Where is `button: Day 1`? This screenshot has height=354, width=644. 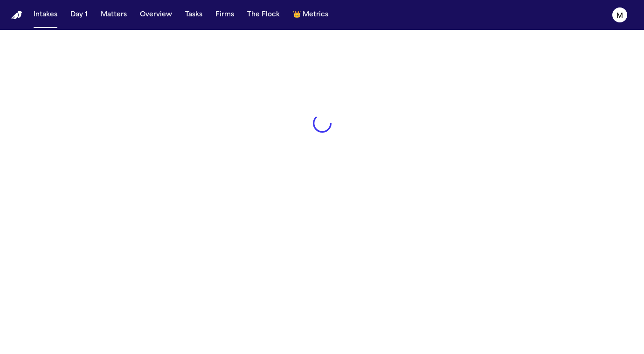 button: Day 1 is located at coordinates (79, 15).